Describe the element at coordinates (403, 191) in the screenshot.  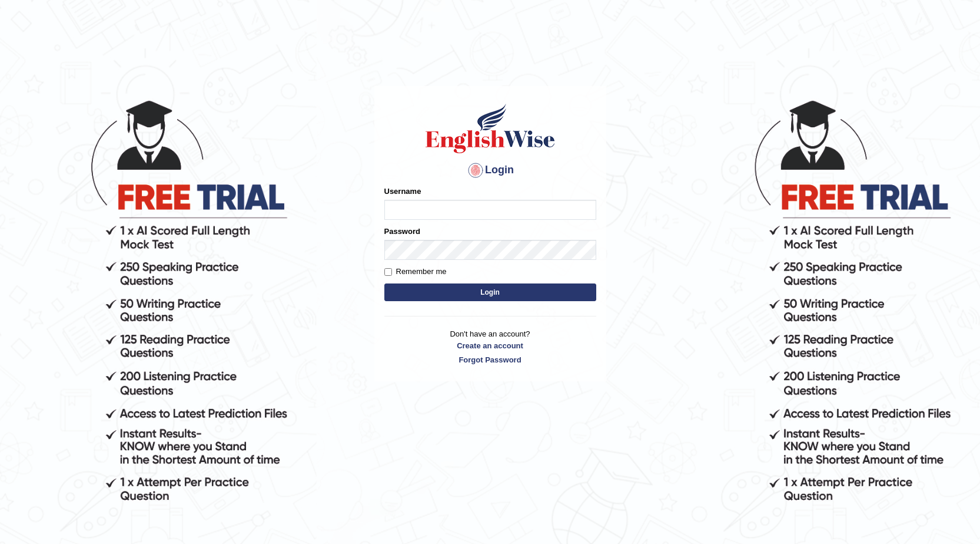
I see `label: Username` at that location.